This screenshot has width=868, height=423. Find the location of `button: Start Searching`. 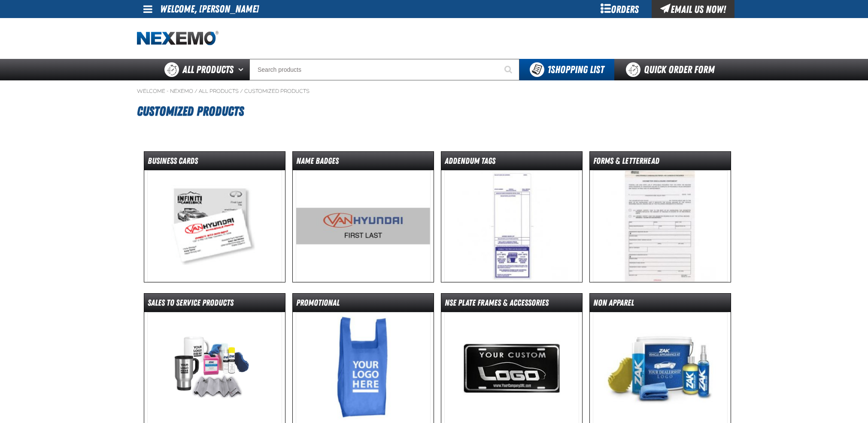

button: Start Searching is located at coordinates (509, 70).